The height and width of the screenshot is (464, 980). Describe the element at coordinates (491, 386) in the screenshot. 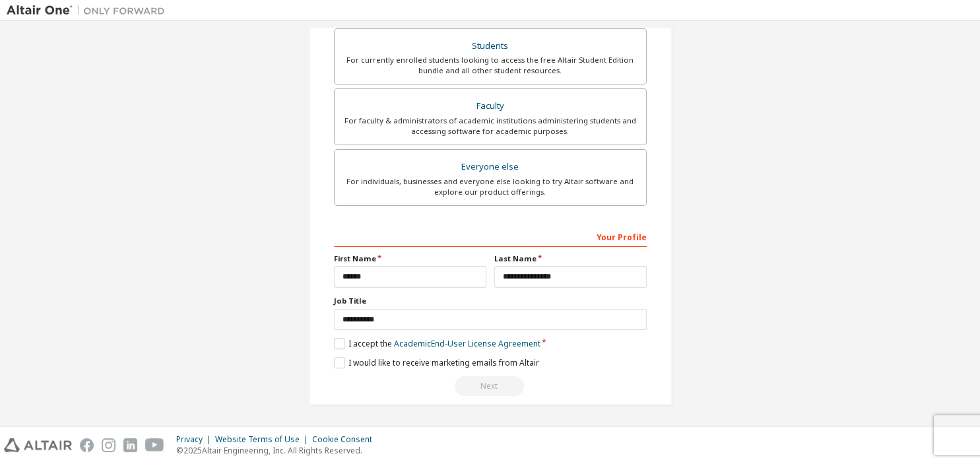

I see `div: You need to provide your academic email` at that location.